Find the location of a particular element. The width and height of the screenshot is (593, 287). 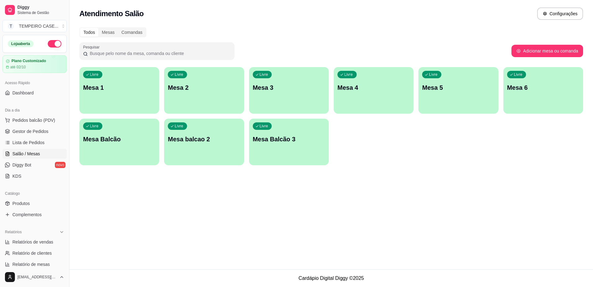

a: Produtos is located at coordinates (34, 203).